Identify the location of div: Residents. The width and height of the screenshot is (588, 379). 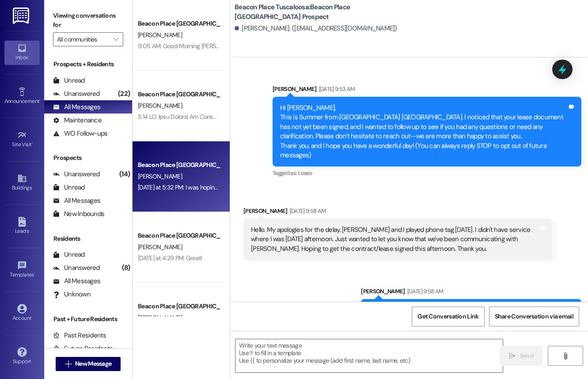
(88, 239).